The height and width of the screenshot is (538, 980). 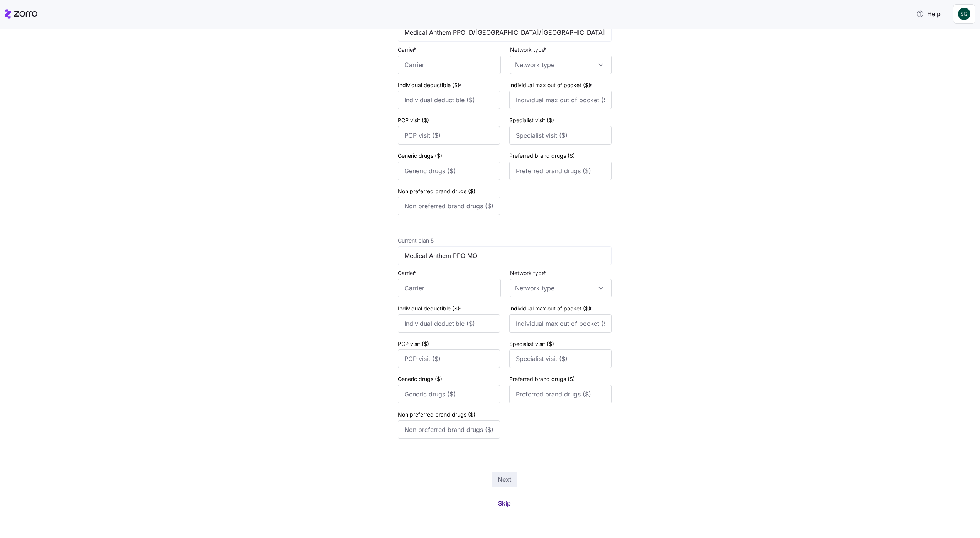 I want to click on label: Current plan 5, so click(x=415, y=241).